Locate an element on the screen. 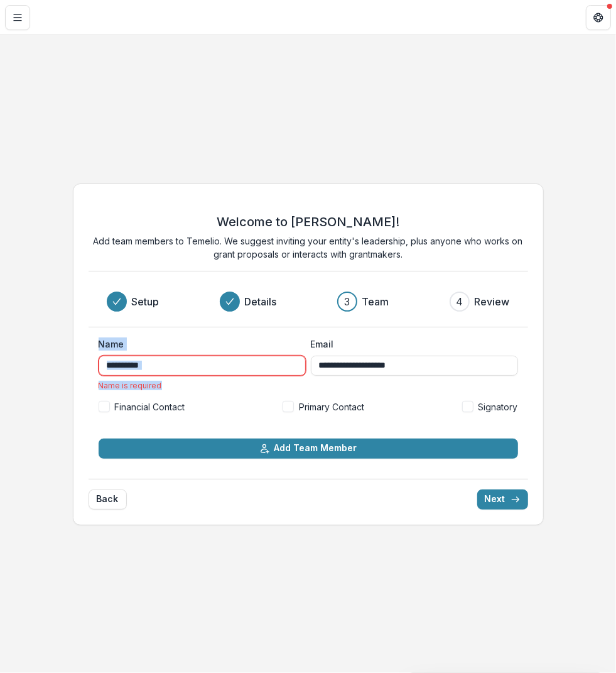  span: Signatory is located at coordinates (498, 406).